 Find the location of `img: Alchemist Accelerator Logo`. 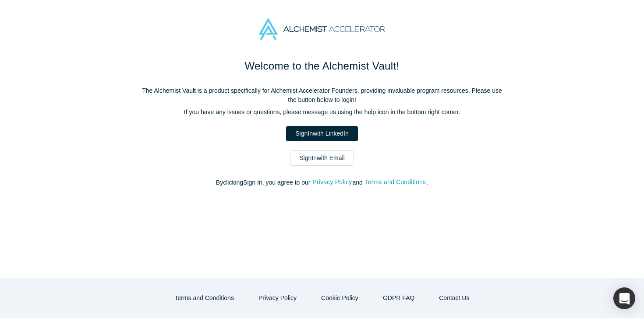

img: Alchemist Accelerator Logo is located at coordinates (322, 29).